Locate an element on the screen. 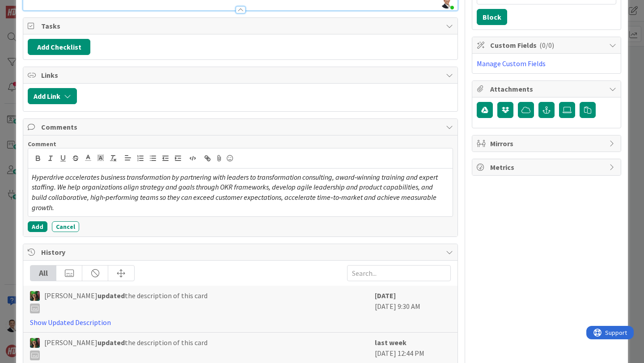 The width and height of the screenshot is (644, 363). span: Comment is located at coordinates (42, 144).